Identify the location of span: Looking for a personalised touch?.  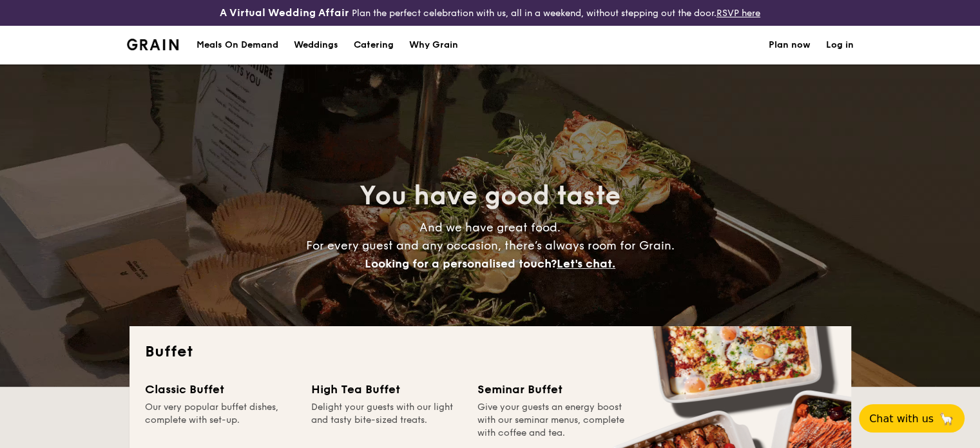
(461, 264).